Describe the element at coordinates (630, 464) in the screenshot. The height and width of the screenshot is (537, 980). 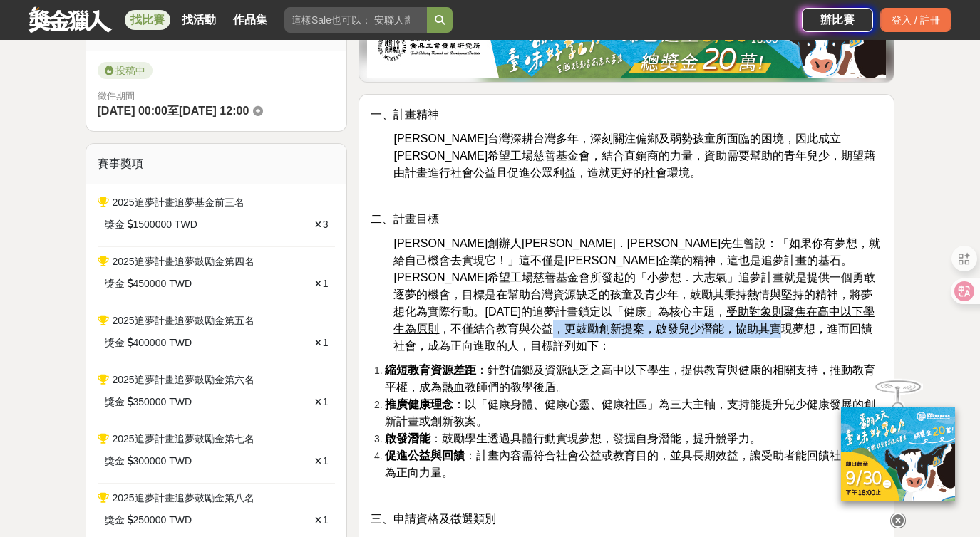
I see `span: ：計畫內容需符合社會公益或教育目的，並具長期效益，讓受助者能回饋社會，成為正向力量。` at that location.